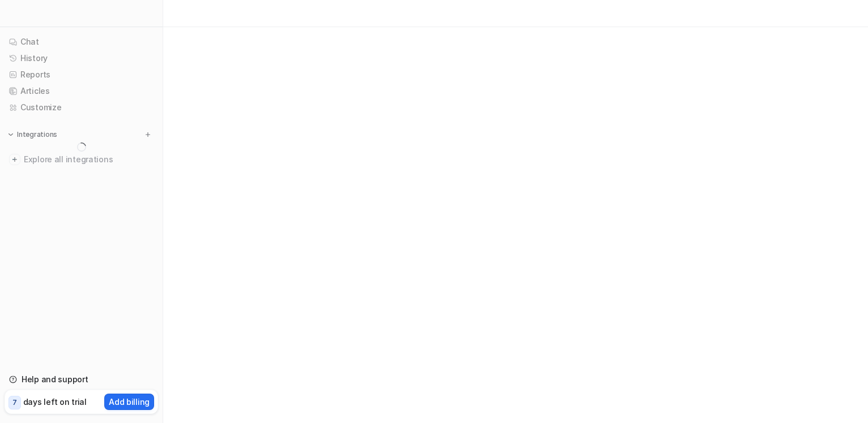  I want to click on img: menu_add.svg, so click(148, 135).